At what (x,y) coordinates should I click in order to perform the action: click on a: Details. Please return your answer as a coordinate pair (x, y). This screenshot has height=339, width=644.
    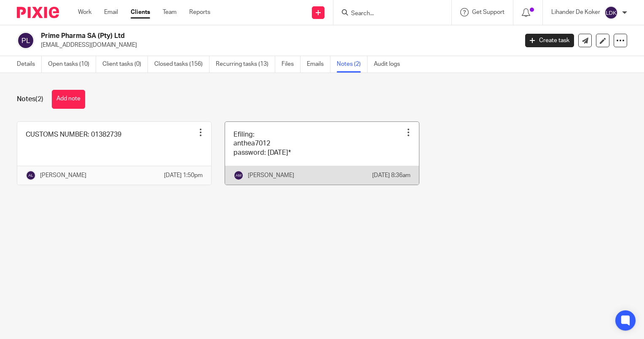
    Looking at the image, I should click on (29, 64).